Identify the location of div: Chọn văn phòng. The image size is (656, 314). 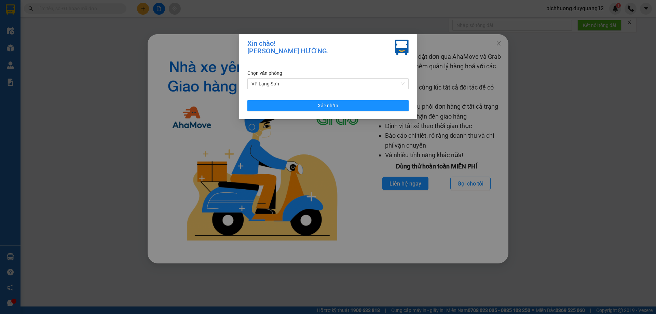
(328, 73).